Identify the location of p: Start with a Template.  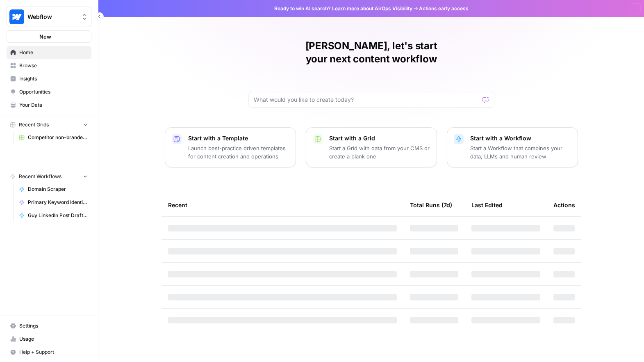
(239, 138).